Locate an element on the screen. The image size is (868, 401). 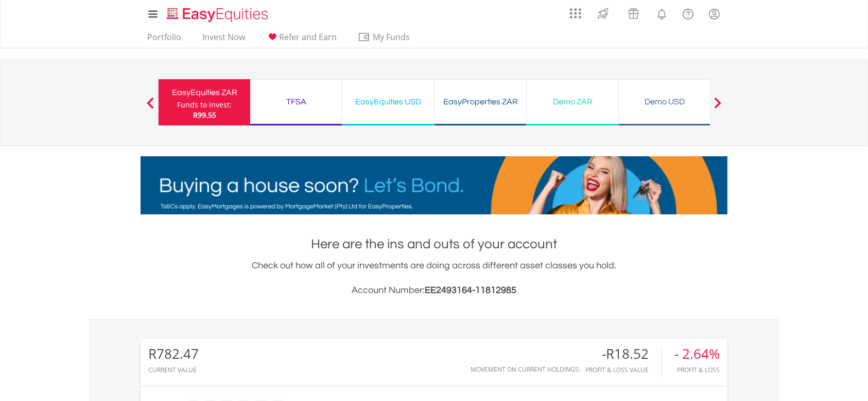
h3: Account Number: is located at coordinates (434, 291).